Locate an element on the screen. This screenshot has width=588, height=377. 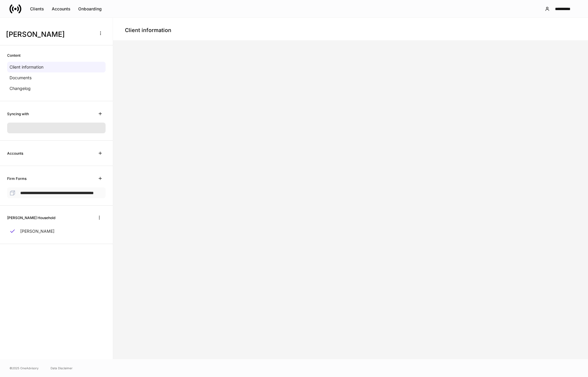
h6: Syncing with is located at coordinates (18, 114).